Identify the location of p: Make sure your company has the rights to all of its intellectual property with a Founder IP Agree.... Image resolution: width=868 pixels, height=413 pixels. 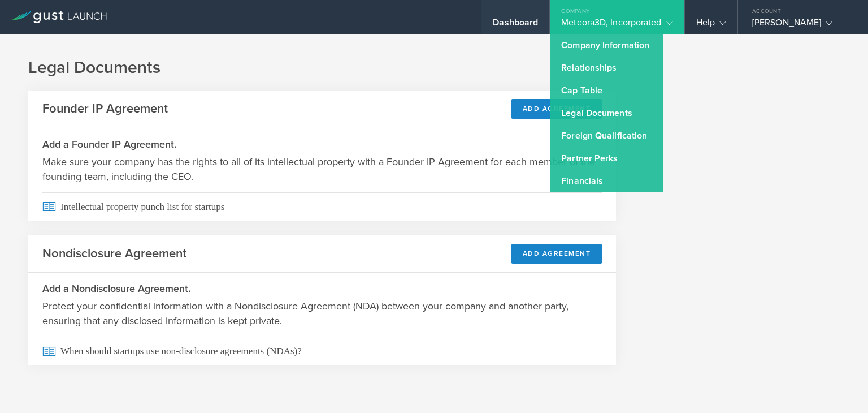
(322, 169).